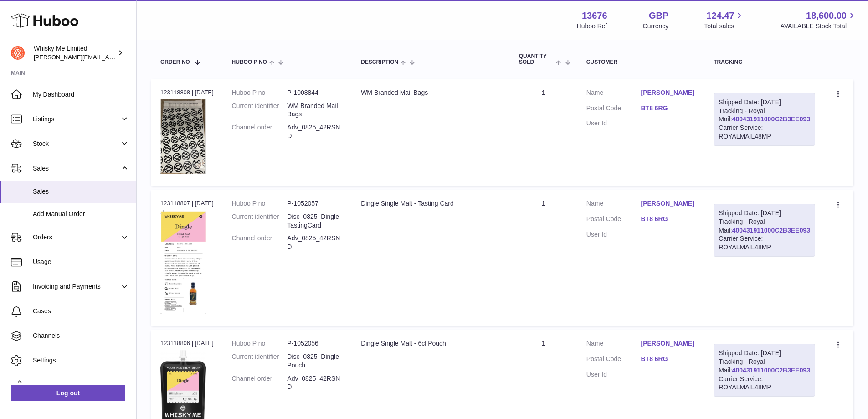  What do you see at coordinates (81, 214) in the screenshot?
I see `span: Add Manual Order` at bounding box center [81, 214].